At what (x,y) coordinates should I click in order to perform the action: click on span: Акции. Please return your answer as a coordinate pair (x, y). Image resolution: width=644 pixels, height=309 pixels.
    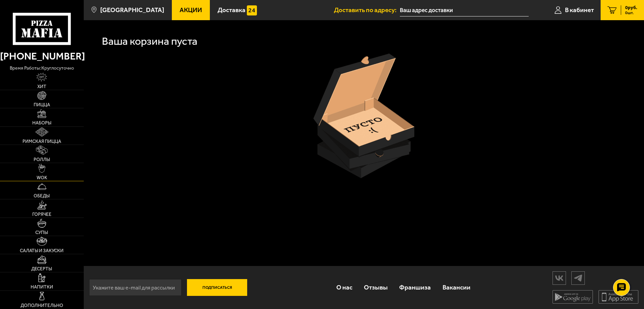
    Looking at the image, I should click on (191, 10).